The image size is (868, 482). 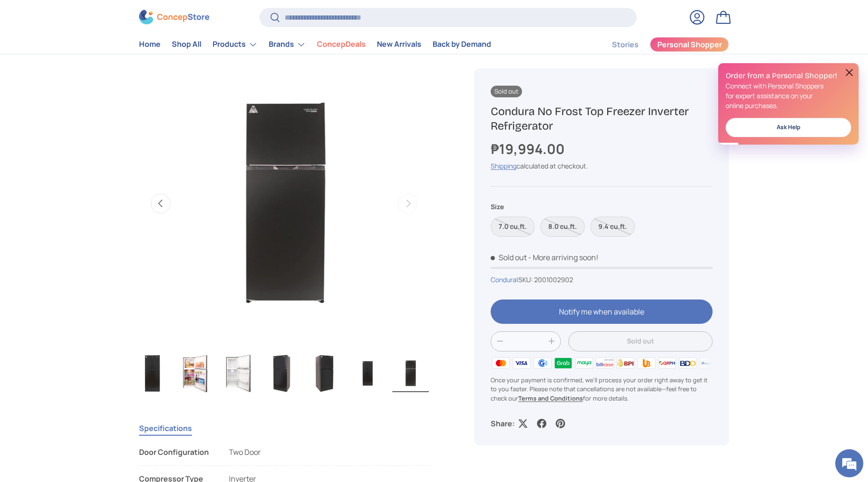 I want to click on img: master, so click(x=501, y=363).